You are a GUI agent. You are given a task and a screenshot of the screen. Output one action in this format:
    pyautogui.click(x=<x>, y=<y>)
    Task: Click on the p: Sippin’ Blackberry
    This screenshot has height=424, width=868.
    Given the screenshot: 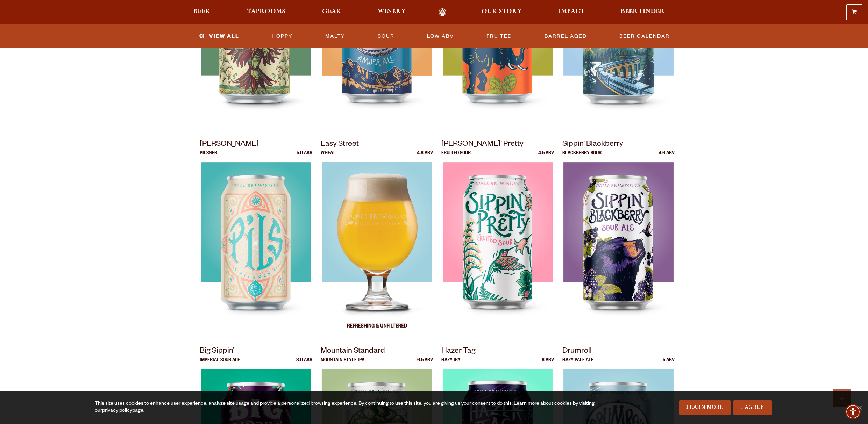 What is the action you would take?
    pyautogui.click(x=619, y=145)
    